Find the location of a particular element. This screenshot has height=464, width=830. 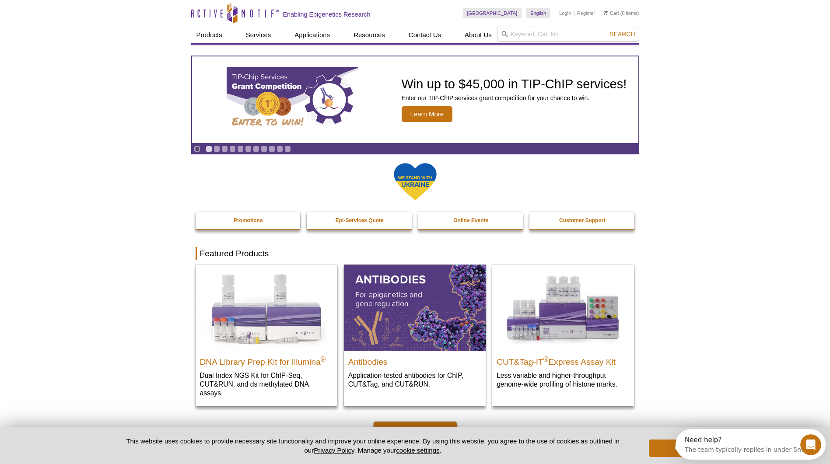

a: Go to slide 5 is located at coordinates (240, 149).